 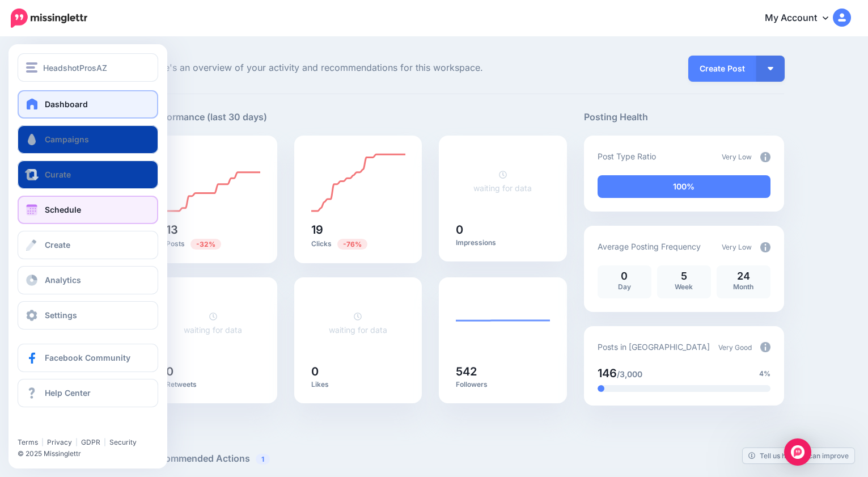 What do you see at coordinates (67, 393) in the screenshot?
I see `span: Help Center` at bounding box center [67, 393].